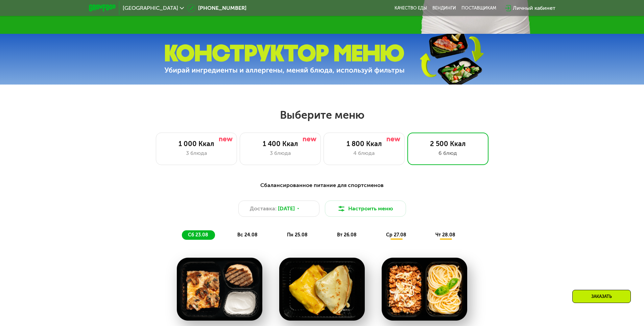 The image size is (644, 326). I want to click on button: Настроить меню, so click(365, 208).